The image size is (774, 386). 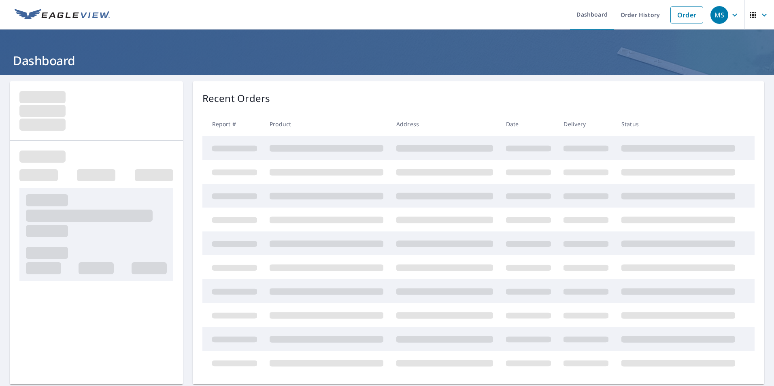 What do you see at coordinates (585, 124) in the screenshot?
I see `th: Delivery` at bounding box center [585, 124].